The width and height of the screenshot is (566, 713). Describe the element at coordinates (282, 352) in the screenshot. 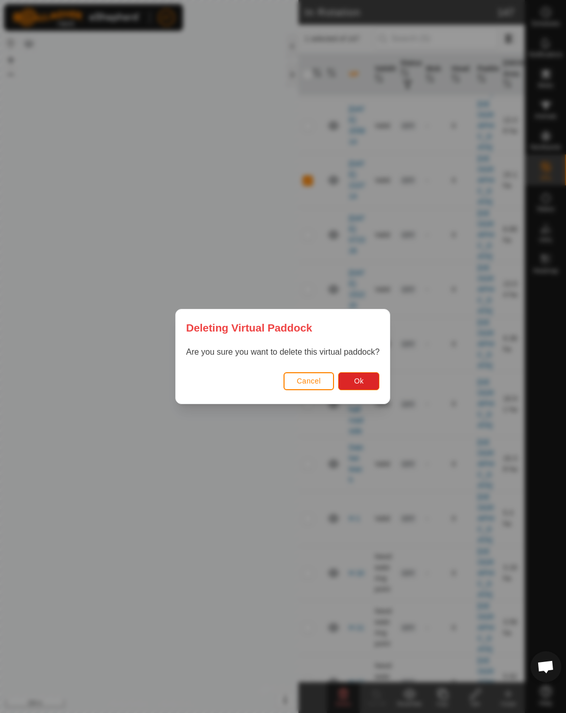

I see `p: Are you sure you want to delete this virtual paddock?` at that location.